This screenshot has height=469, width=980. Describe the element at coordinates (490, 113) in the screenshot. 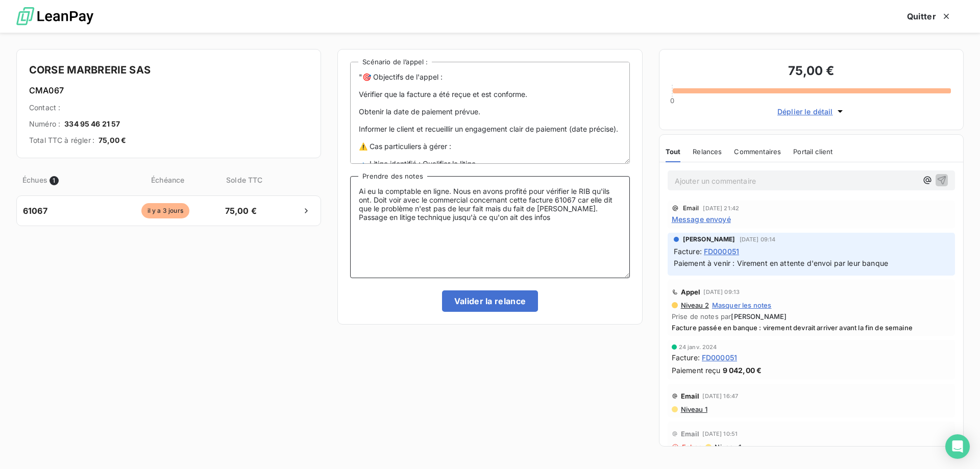

I see `textarea: "🎯 Objectifs de l'appel : Vérifier que la facture a été reçue et est conforme. Obtenir la date de...` at that location.